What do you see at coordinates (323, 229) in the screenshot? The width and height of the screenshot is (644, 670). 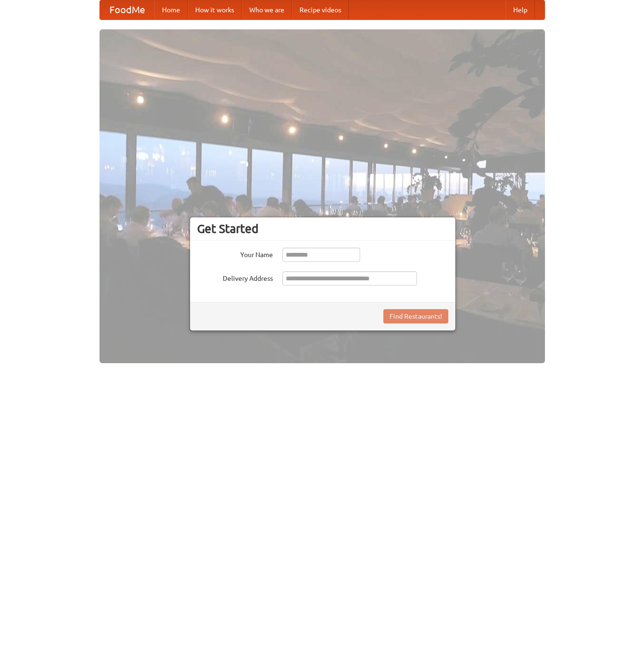 I see `h3: Get Started` at bounding box center [323, 229].